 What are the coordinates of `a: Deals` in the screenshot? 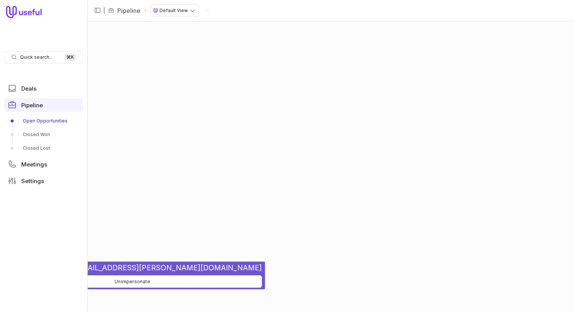 It's located at (44, 88).